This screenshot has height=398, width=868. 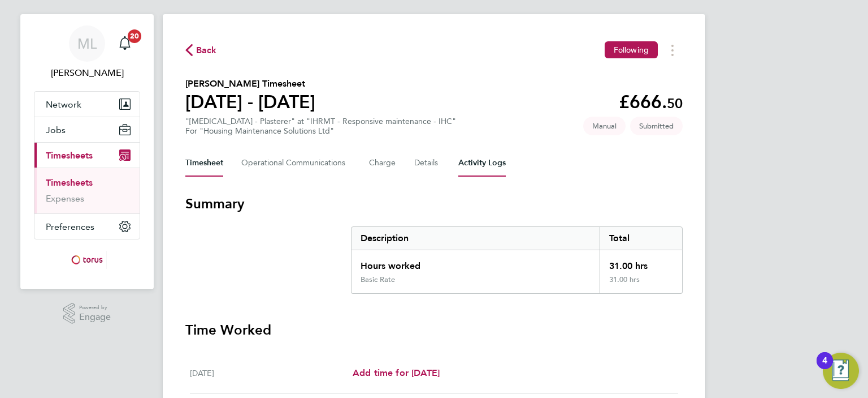 I want to click on app-decimal: £666., so click(x=650, y=102).